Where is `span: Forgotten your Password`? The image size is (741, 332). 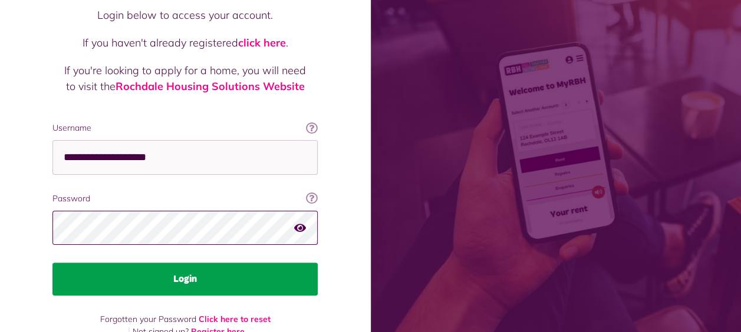
span: Forgotten your Password is located at coordinates (148, 319).